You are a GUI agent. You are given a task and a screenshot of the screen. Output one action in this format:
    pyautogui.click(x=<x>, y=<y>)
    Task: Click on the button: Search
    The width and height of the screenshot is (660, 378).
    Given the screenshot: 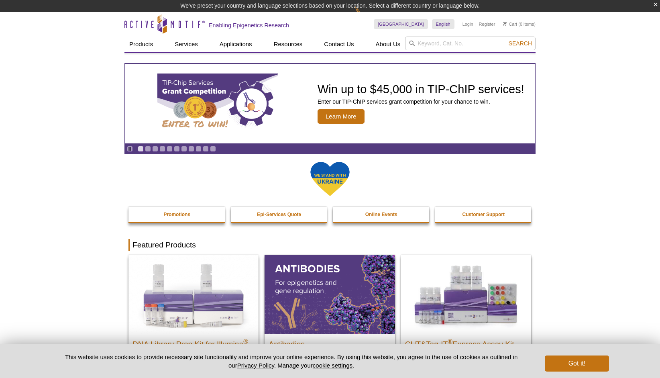 What is the action you would take?
    pyautogui.click(x=520, y=43)
    